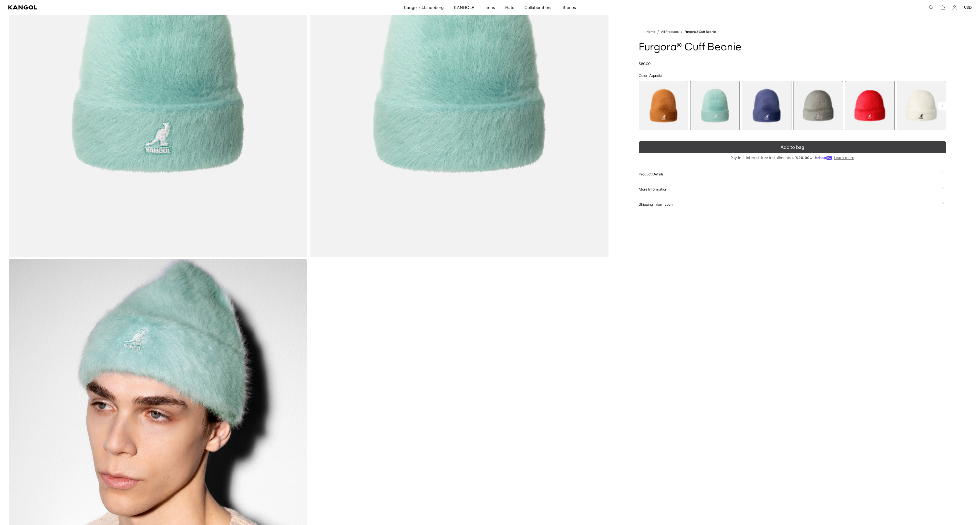 This screenshot has width=980, height=525. Describe the element at coordinates (645, 64) in the screenshot. I see `span: $80.00` at that location.